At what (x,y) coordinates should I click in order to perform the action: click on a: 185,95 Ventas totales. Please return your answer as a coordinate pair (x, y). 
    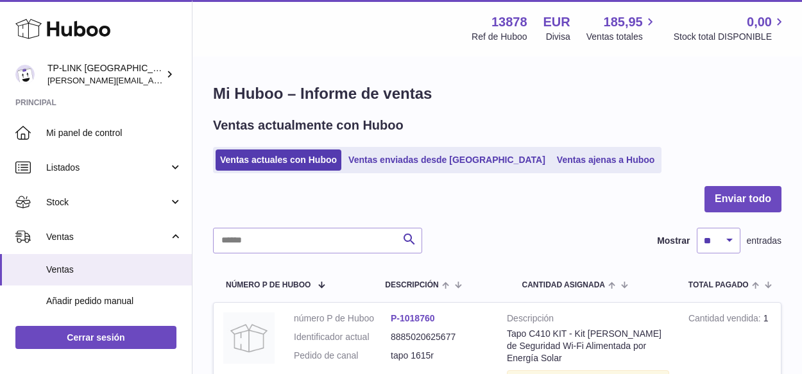
    Looking at the image, I should click on (622, 28).